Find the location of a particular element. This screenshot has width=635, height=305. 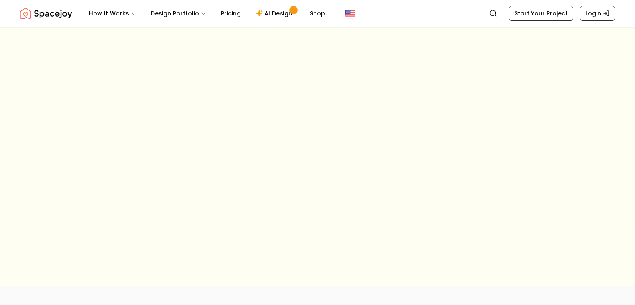

img: United States is located at coordinates (350, 13).